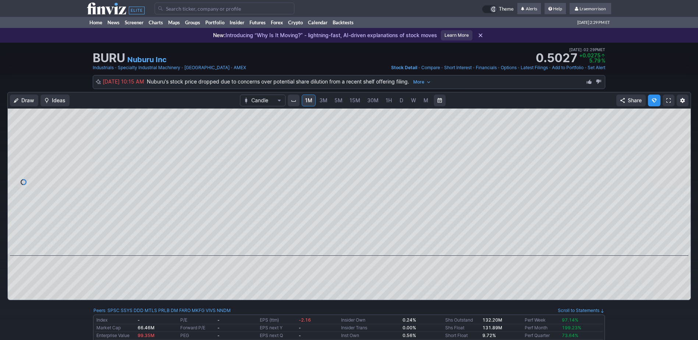  Describe the element at coordinates (426, 100) in the screenshot. I see `span: M` at that location.